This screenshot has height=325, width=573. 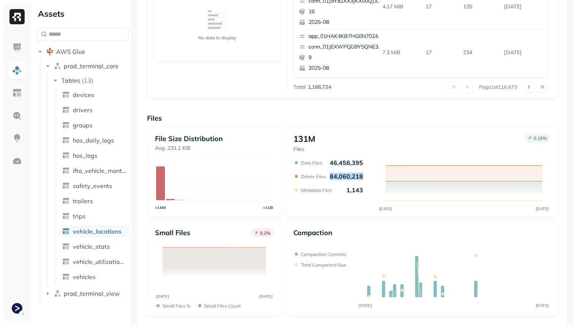 What do you see at coordinates (84, 277) in the screenshot?
I see `span: vehicles` at bounding box center [84, 277].